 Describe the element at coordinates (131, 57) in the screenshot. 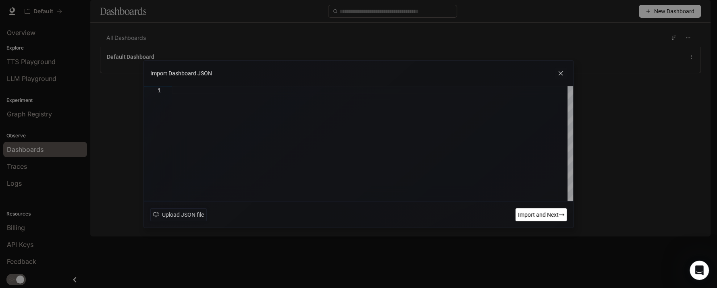

I see `span: Default Dashboard` at that location.